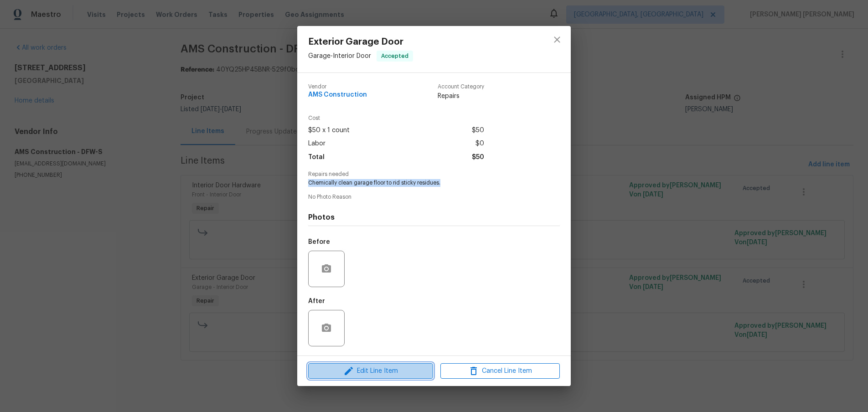 This screenshot has width=868, height=412. What do you see at coordinates (395, 56) in the screenshot?
I see `span: Accepted` at bounding box center [395, 56].